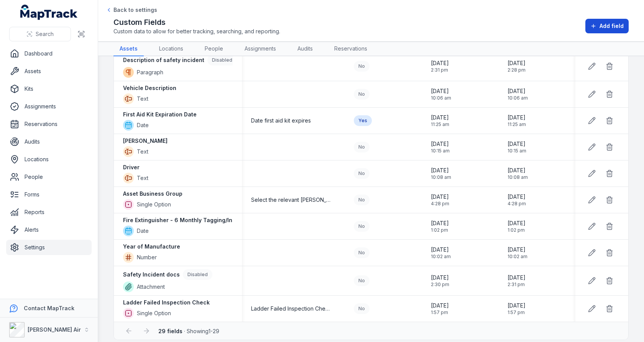  What do you see at coordinates (440, 281) in the screenshot?
I see `time: 31/01/2025, 2:30:52 pm` at bounding box center [440, 281].